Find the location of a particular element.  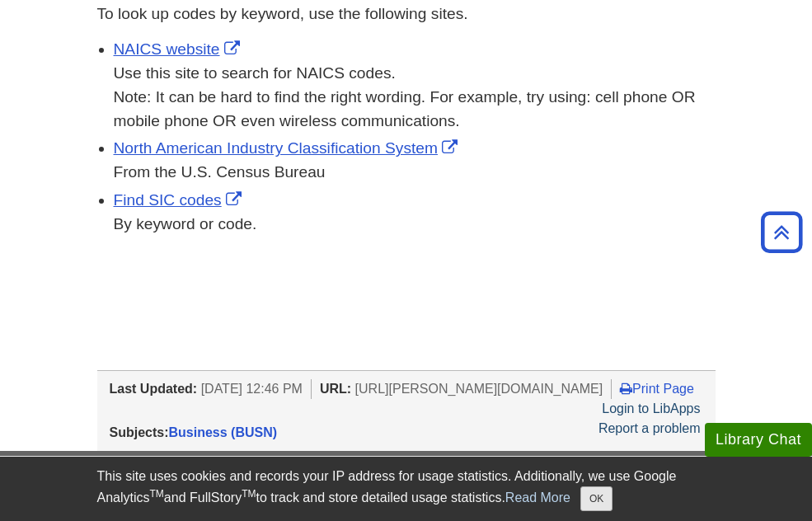

a: Read More is located at coordinates (537, 497).